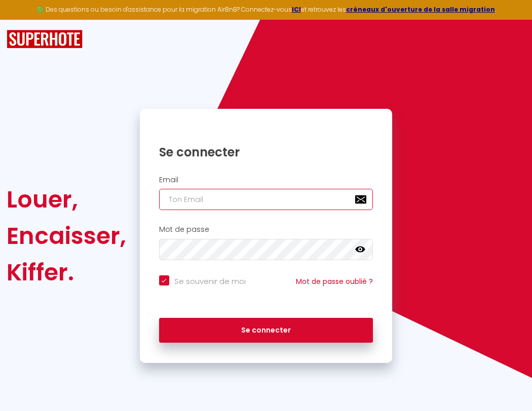 The width and height of the screenshot is (532, 411). I want to click on a: ICI, so click(296, 9).